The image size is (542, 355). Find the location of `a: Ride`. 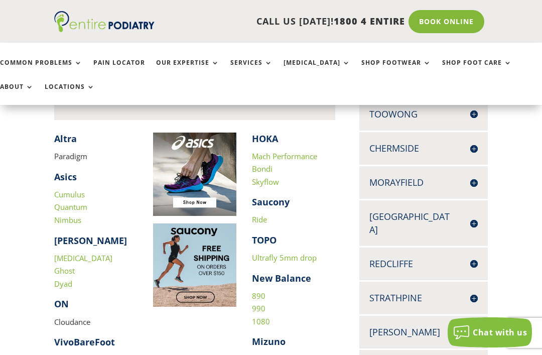

a: Ride is located at coordinates (259, 219).